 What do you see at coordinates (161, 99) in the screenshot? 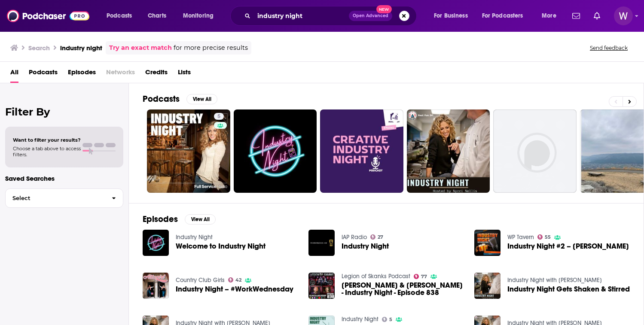
I see `h2: Podcasts` at bounding box center [161, 99].